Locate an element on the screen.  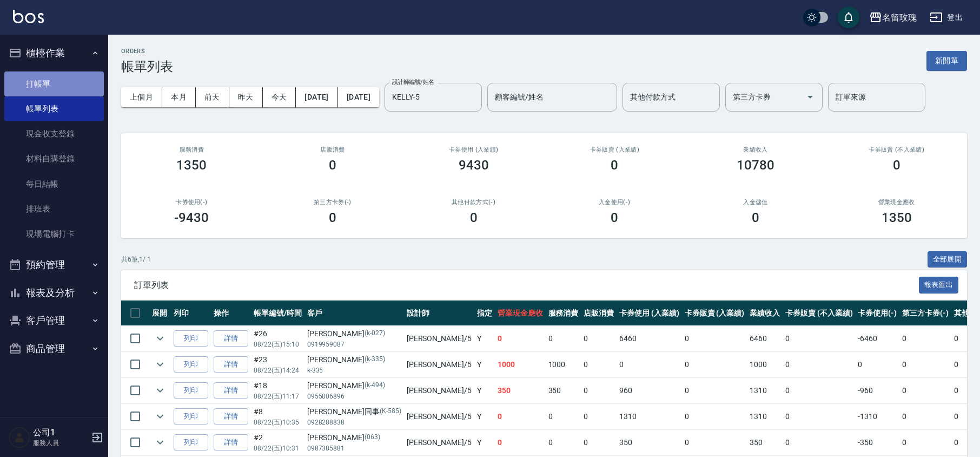
p: 08/22 (五) 10:35 is located at coordinates (278, 422).